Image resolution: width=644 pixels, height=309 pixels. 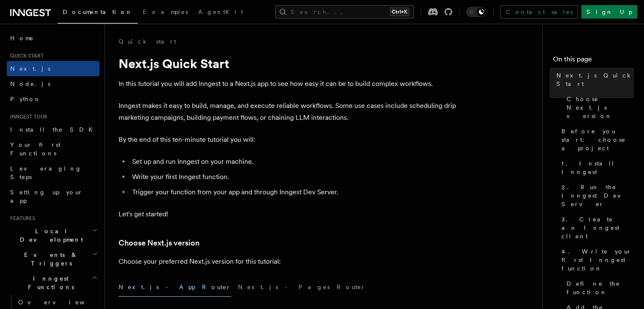 I want to click on a: Define the function, so click(x=598, y=288).